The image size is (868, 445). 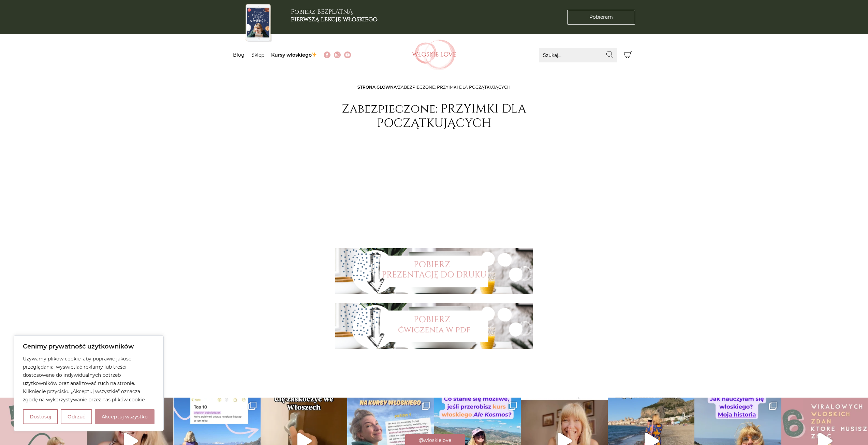 What do you see at coordinates (628, 55) in the screenshot?
I see `button: Koszyk` at bounding box center [628, 55].